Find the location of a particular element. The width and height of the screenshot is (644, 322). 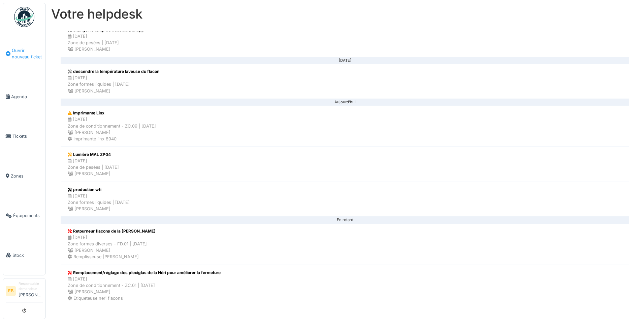

span: Zones is located at coordinates (27, 176).